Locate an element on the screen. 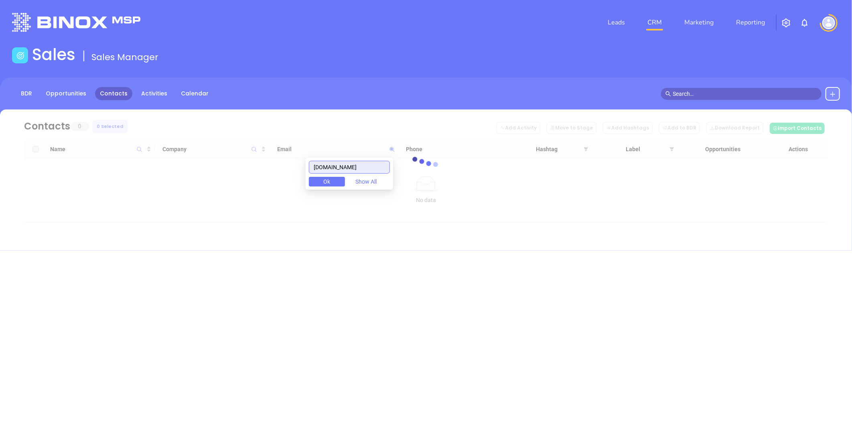  input: Search is located at coordinates (349, 167).